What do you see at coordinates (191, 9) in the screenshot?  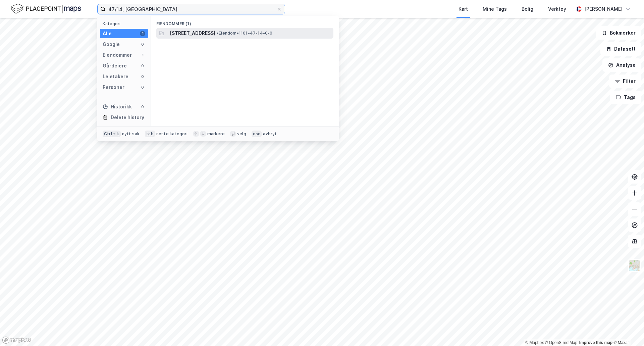 I see `input: Søk på adresse, matrikkel, gårdeiere, leietakere eller personer` at bounding box center [191, 9].